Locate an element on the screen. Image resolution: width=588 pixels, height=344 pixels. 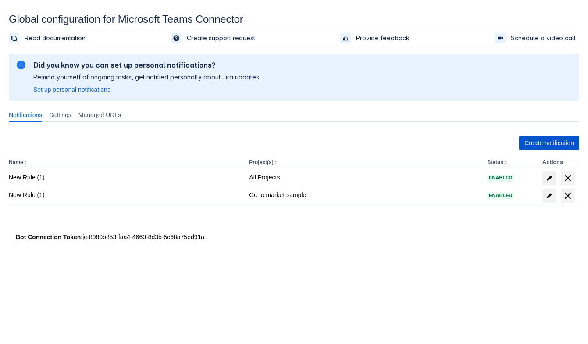
a: Schedule a video call is located at coordinates (537, 38).